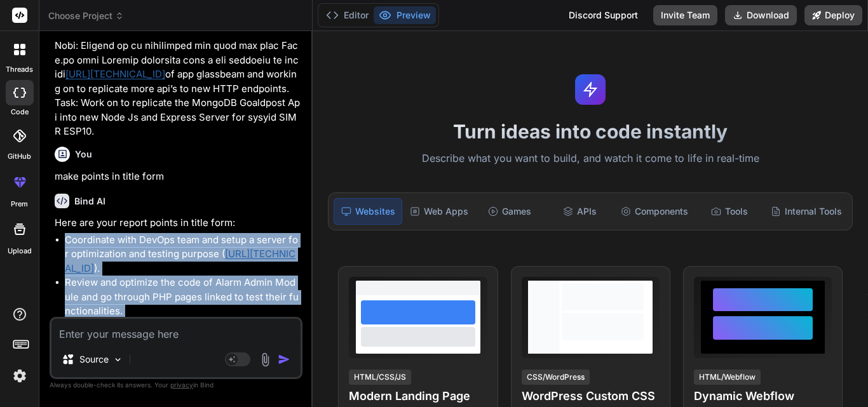  Describe the element at coordinates (83, 154) in the screenshot. I see `h6: You` at that location.